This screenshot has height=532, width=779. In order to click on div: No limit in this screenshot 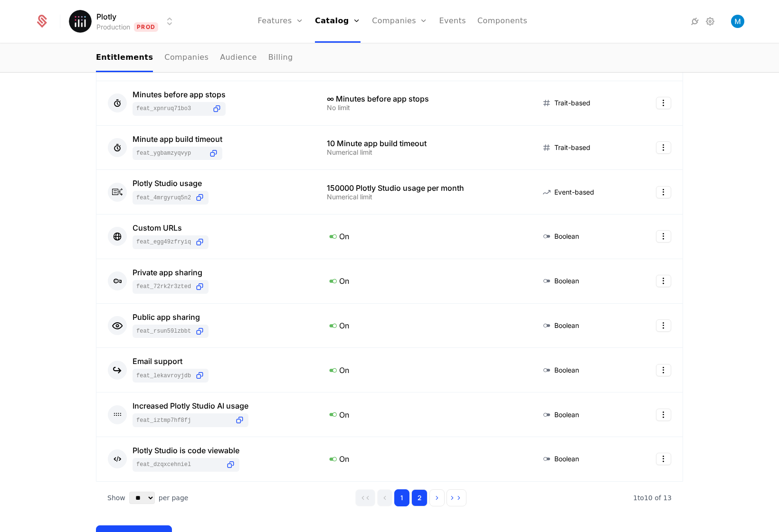, I will do `click(423, 108)`.